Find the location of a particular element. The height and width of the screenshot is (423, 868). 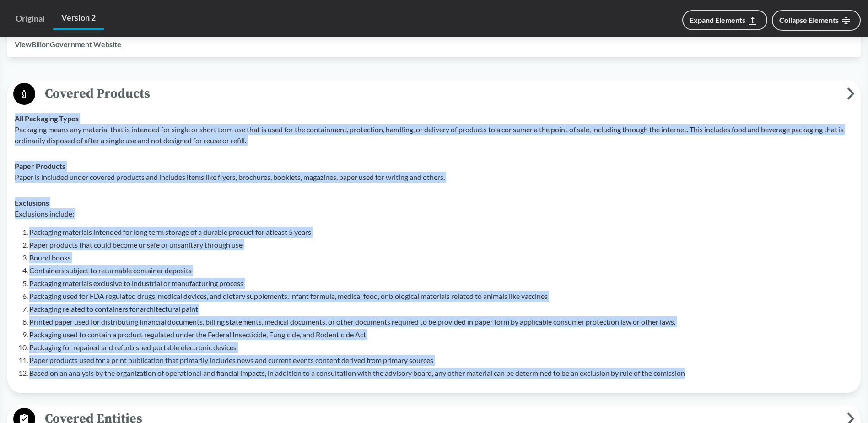

button: Covered Products is located at coordinates (434, 94).